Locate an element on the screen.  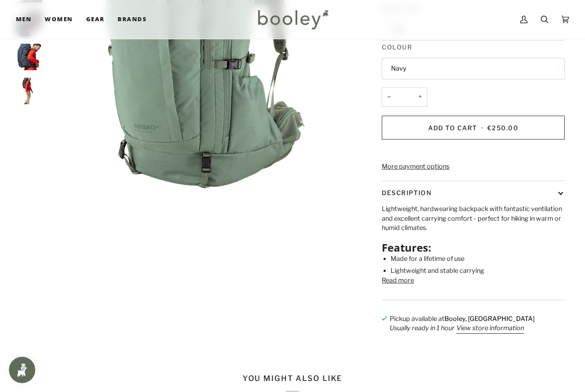
span: €250.00 is located at coordinates (503, 128).